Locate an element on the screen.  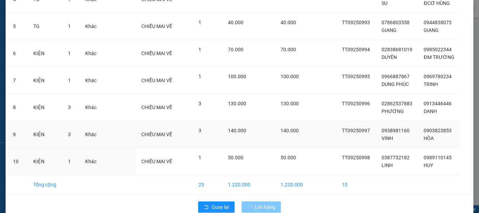
td: 6 is located at coordinates (18, 53).